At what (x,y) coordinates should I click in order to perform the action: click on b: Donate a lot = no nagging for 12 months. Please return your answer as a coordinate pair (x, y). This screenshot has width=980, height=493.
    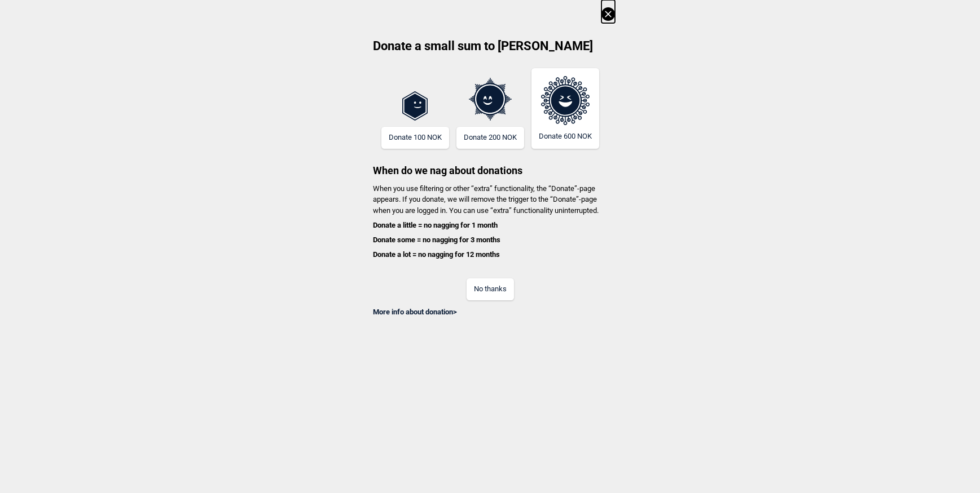
    Looking at the image, I should click on (436, 254).